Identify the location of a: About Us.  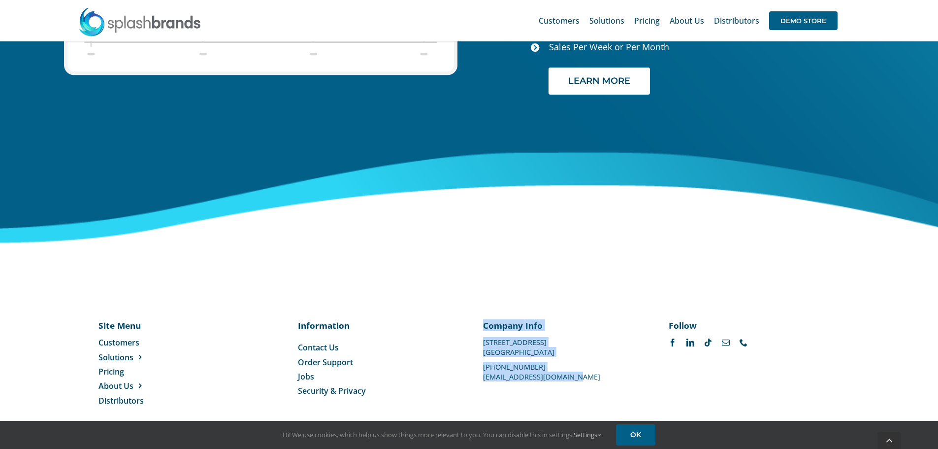
(148, 386).